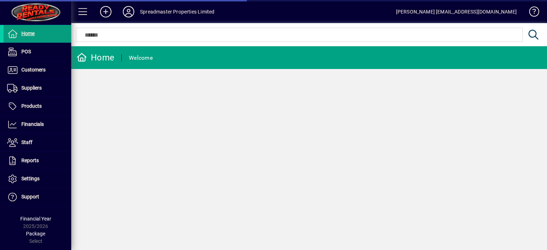 This screenshot has width=547, height=250. I want to click on span: Customers, so click(33, 70).